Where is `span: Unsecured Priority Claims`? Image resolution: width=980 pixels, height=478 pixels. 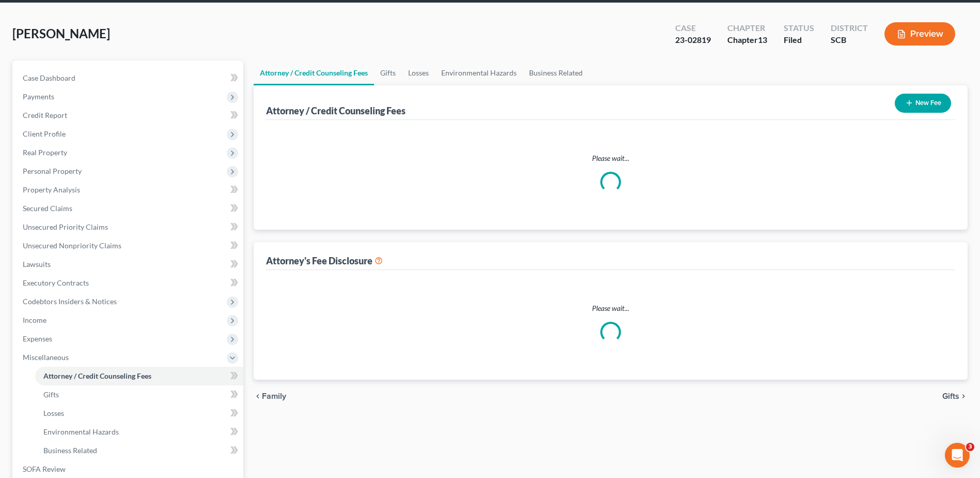
span: Unsecured Priority Claims is located at coordinates (65, 227).